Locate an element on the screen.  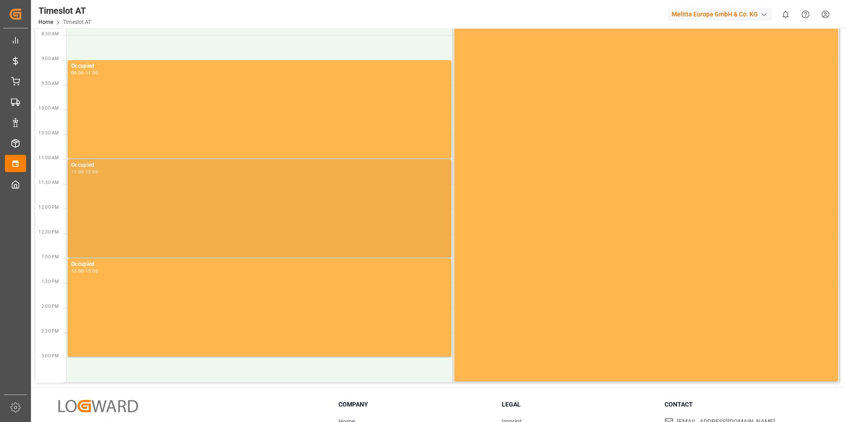
span: 1:30 PM is located at coordinates (50, 281).